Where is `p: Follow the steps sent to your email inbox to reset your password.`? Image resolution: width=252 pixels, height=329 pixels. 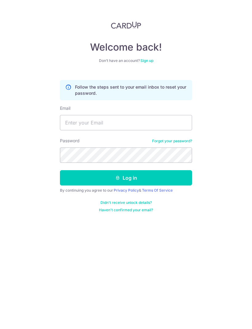
p: Follow the steps sent to your email inbox to reset your password. is located at coordinates (131, 90).